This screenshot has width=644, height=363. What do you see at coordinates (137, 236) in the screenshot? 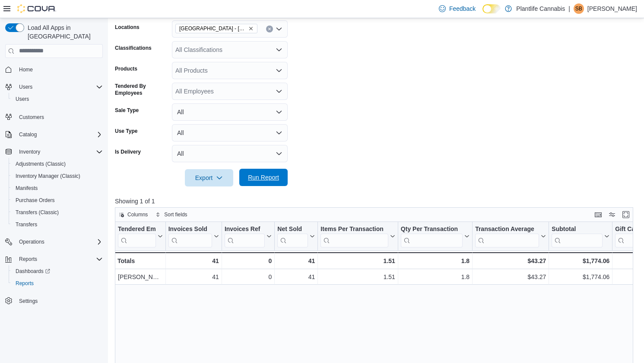
I see `div: Tendered Employee` at bounding box center [137, 236].